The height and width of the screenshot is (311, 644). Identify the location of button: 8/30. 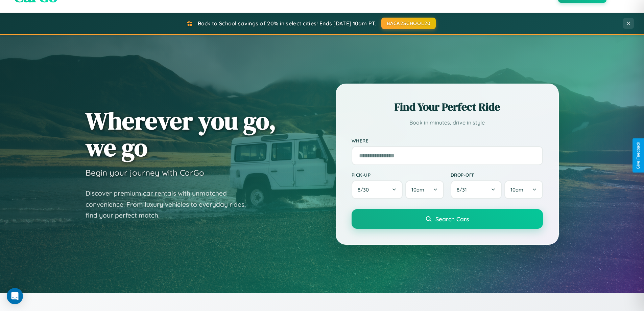
(377, 189).